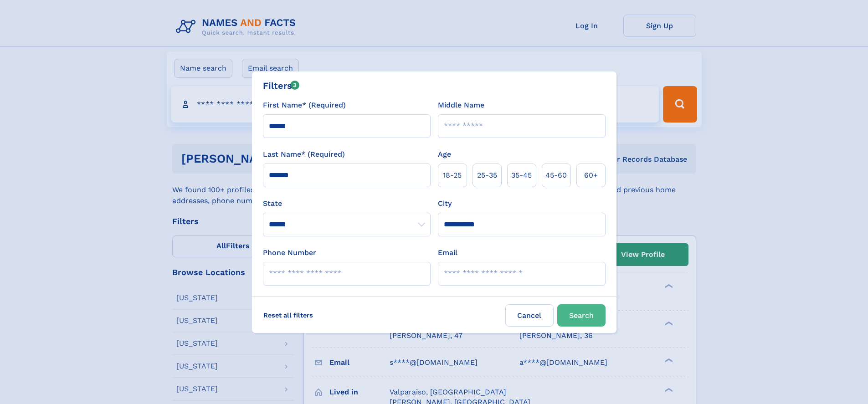  Describe the element at coordinates (461, 105) in the screenshot. I see `label: Middle Name` at that location.